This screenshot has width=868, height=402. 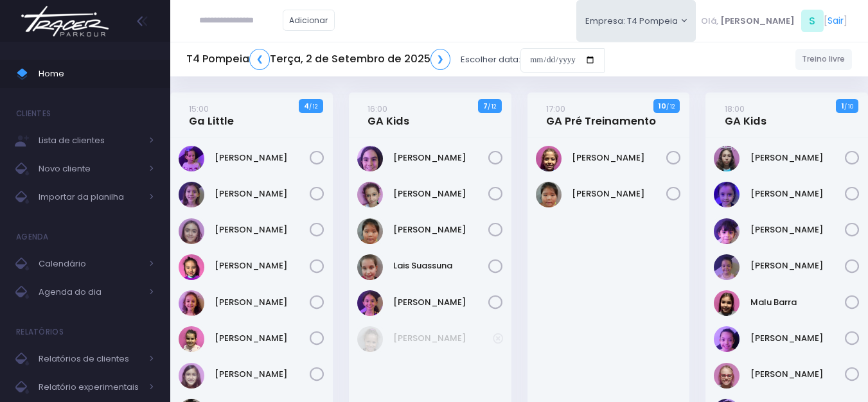 What do you see at coordinates (727, 159) in the screenshot?
I see `img: Filomena Caruso Grano` at bounding box center [727, 159].